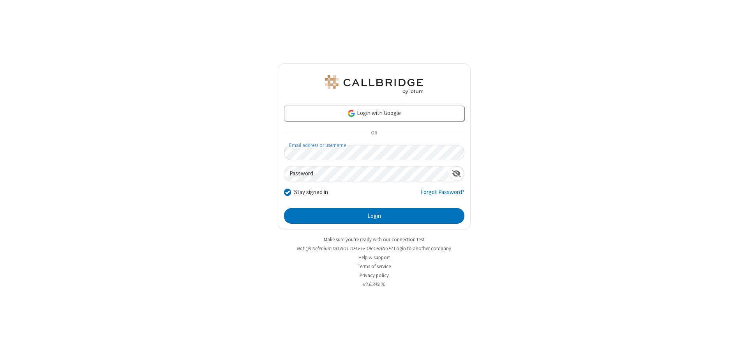  Describe the element at coordinates (366, 174) in the screenshot. I see `input: Password` at that location.